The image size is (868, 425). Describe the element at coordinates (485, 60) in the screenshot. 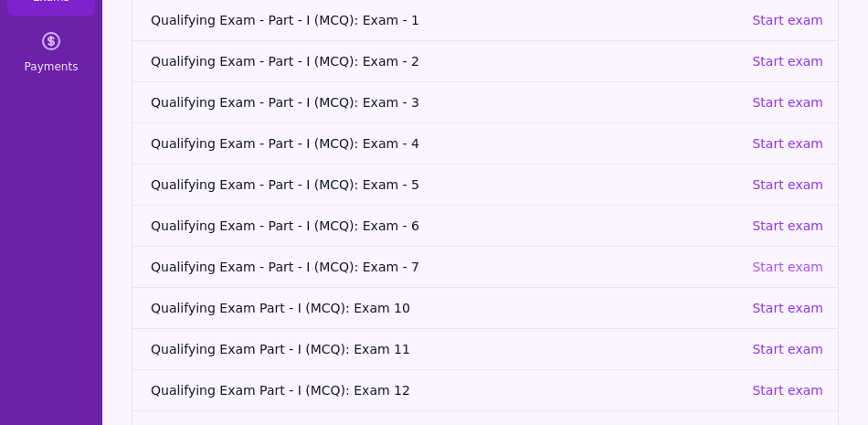

I see `a: Qualifying Exam - Part - I (MCQ): Exam - 2Start exam` at that location.